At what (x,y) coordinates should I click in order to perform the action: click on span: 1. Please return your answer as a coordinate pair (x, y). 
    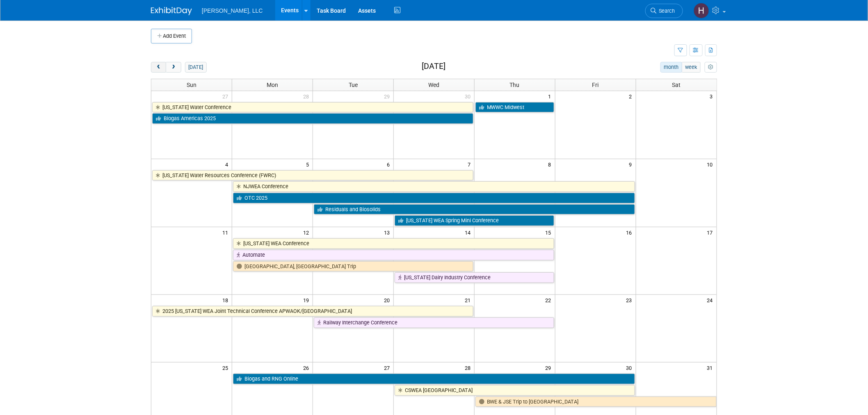
    Looking at the image, I should click on (551, 96).